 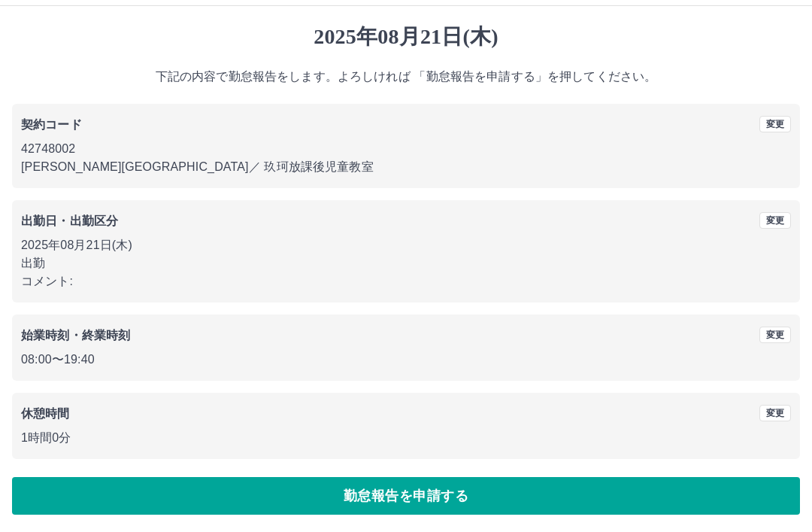 What do you see at coordinates (45, 413) in the screenshot?
I see `b: 休憩時間` at bounding box center [45, 413].